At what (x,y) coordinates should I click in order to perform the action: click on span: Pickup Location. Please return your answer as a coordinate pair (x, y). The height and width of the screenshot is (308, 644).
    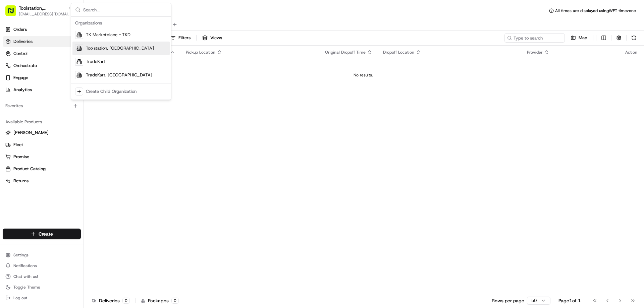
    Looking at the image, I should click on (201, 52).